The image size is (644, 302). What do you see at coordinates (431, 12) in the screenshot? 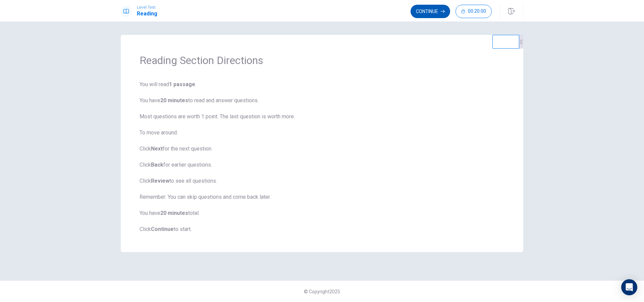
I see `button: Continue` at bounding box center [431, 12].